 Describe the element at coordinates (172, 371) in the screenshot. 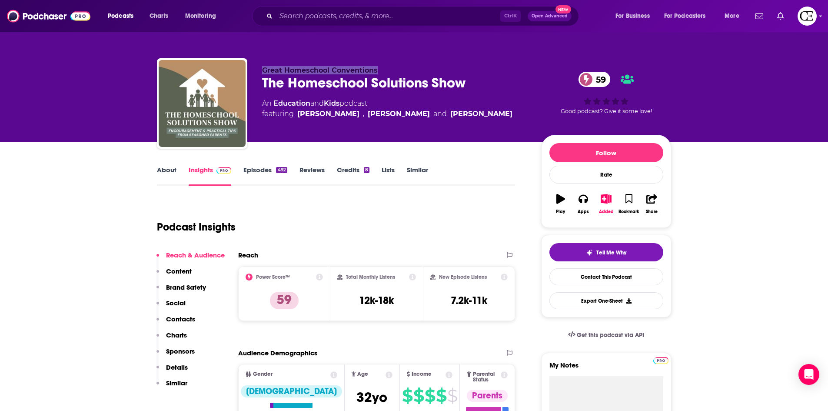

I see `button: Details` at that location.